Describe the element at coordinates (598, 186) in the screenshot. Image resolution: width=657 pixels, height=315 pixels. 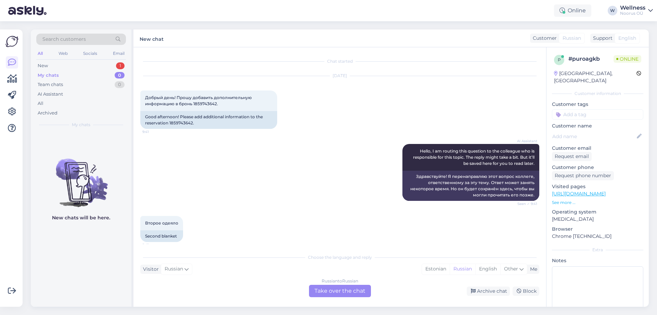
I see `p: Visited pages` at that location.